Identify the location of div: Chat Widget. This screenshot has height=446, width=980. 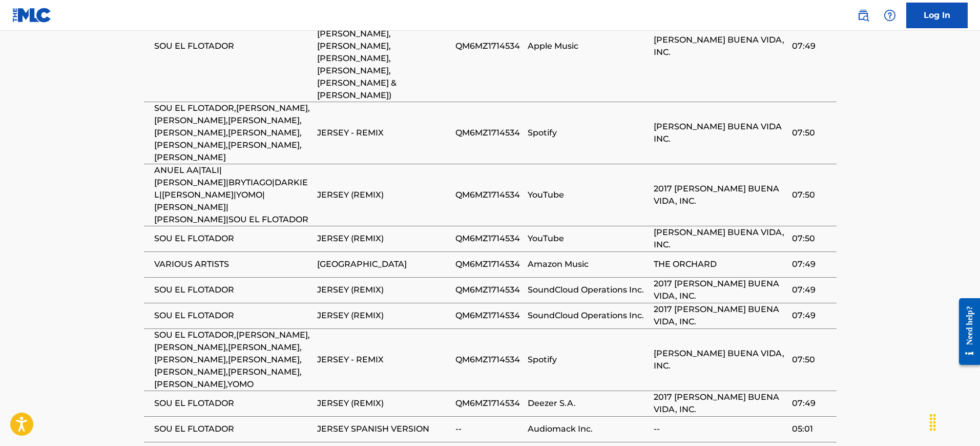
(955, 421).